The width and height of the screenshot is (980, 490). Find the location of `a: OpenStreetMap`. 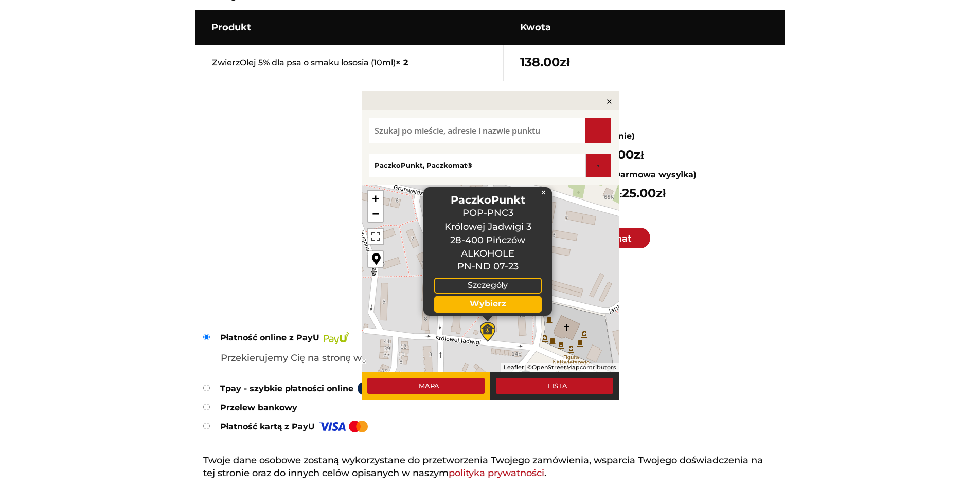

a: OpenStreetMap is located at coordinates (555, 367).